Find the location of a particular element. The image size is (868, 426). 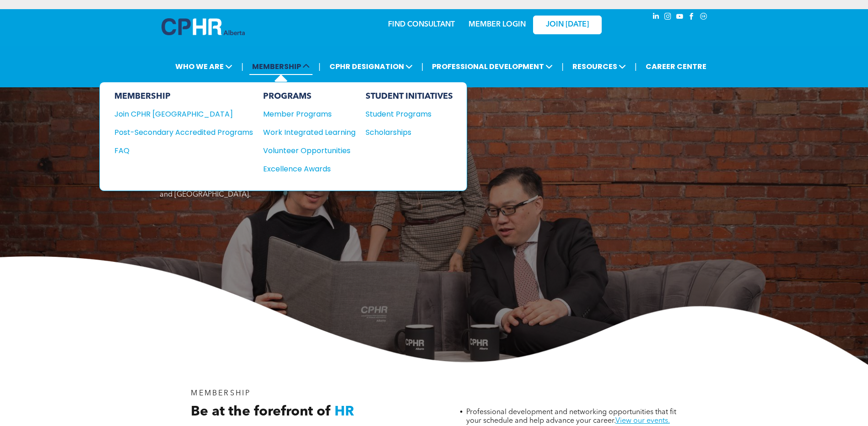

a: Volunteer Opportunities is located at coordinates (309, 150).